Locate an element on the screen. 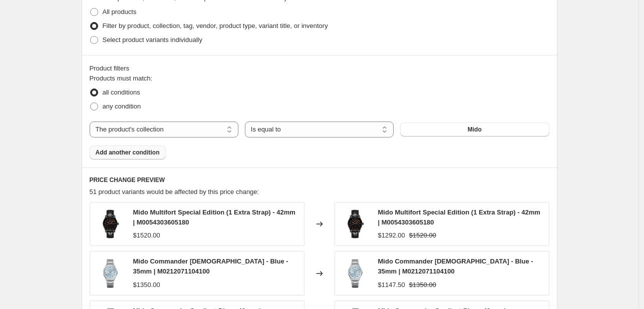  div: $1147.50 is located at coordinates (392, 285).